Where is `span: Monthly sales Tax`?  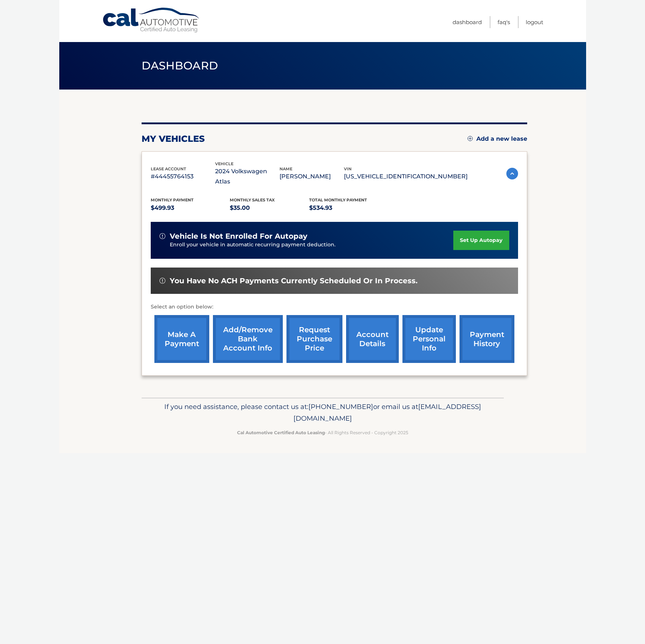
span: Monthly sales Tax is located at coordinates (252, 200).